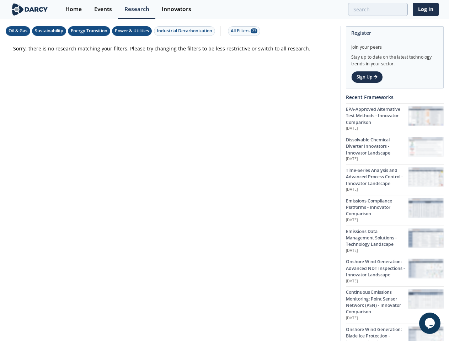 The width and height of the screenshot is (449, 341). What do you see at coordinates (394, 59) in the screenshot?
I see `div: Stay up to date on the latest technology trends in your sector.` at bounding box center [394, 59].